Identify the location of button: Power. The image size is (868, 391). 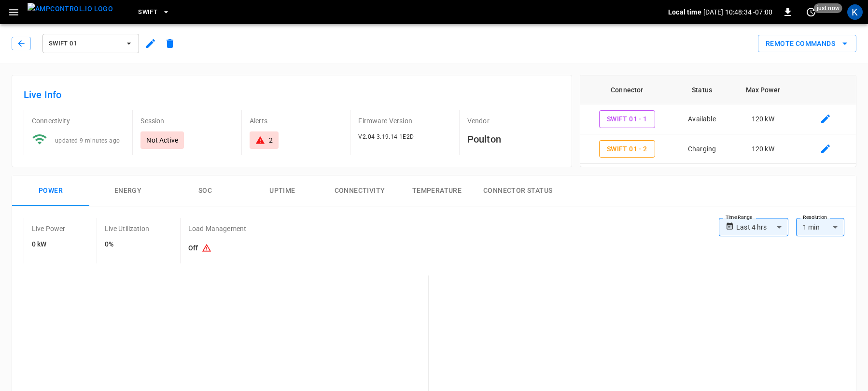
(51, 191).